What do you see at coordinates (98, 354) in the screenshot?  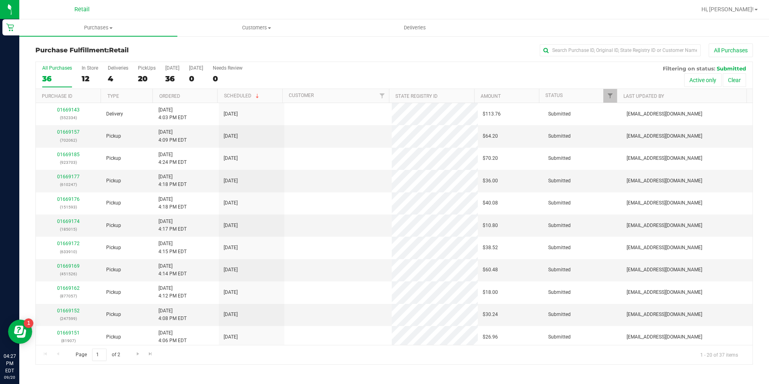 I see `span: Page of 2` at bounding box center [98, 354].